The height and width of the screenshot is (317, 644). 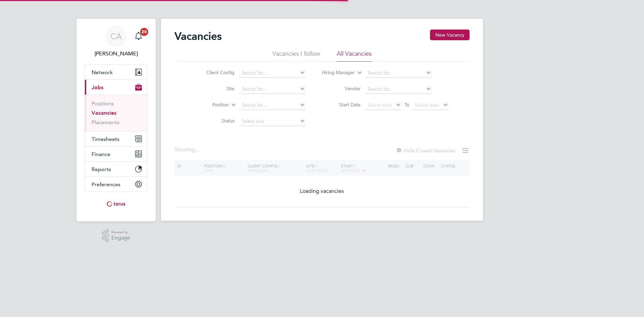 I want to click on span: To, so click(x=407, y=105).